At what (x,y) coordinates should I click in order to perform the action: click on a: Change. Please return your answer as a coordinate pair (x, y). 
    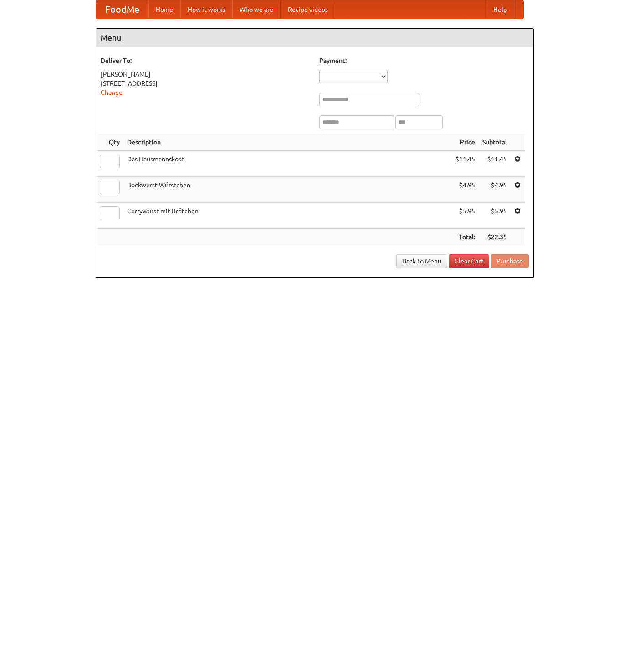
    Looking at the image, I should click on (112, 92).